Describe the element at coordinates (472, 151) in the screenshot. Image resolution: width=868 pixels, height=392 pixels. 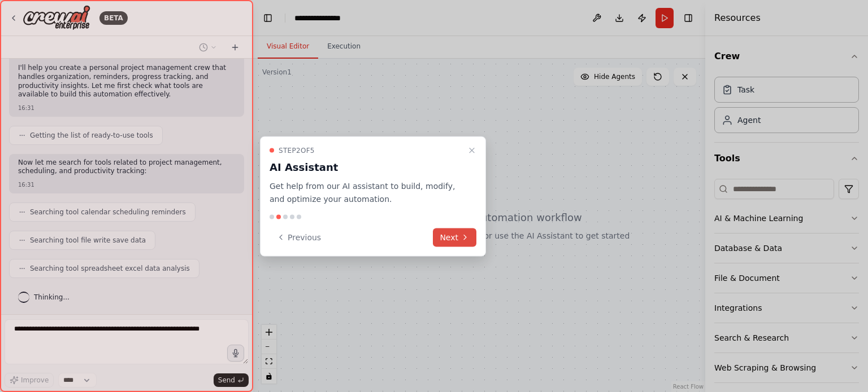
I see `button: Close walkthrough` at that location.